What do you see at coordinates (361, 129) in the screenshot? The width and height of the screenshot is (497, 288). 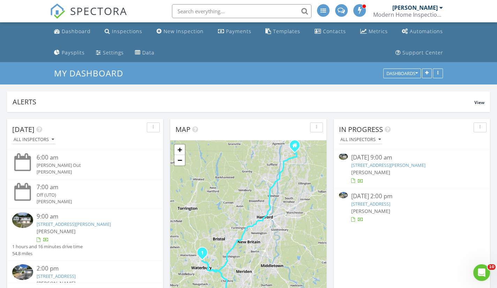 I see `span: In Progress` at bounding box center [361, 129].